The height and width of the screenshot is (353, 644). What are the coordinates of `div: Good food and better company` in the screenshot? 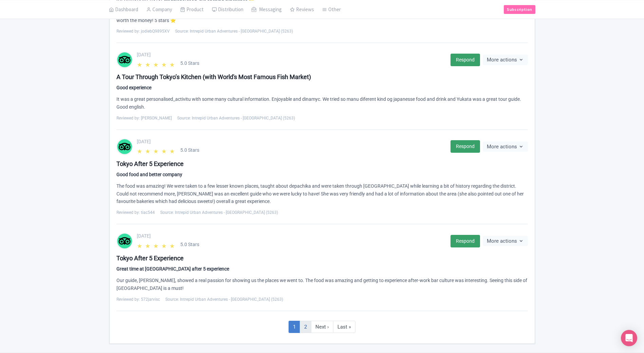 It's located at (322, 174).